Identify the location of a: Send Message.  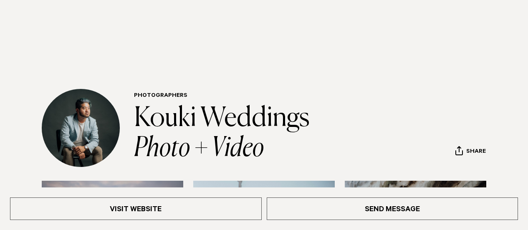
(392, 209).